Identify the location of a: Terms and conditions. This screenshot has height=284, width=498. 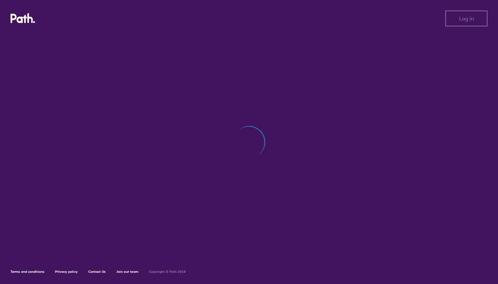
(27, 271).